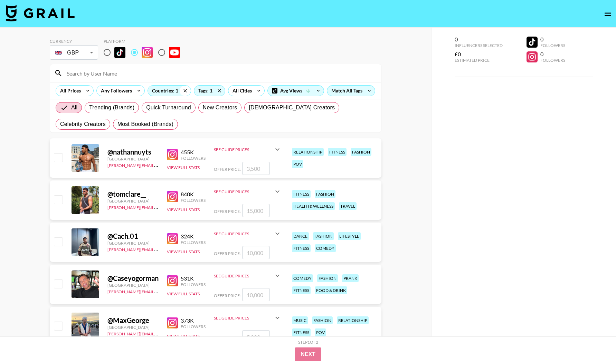 This screenshot has width=616, height=364. What do you see at coordinates (74, 108) in the screenshot?
I see `span: All` at bounding box center [74, 108].